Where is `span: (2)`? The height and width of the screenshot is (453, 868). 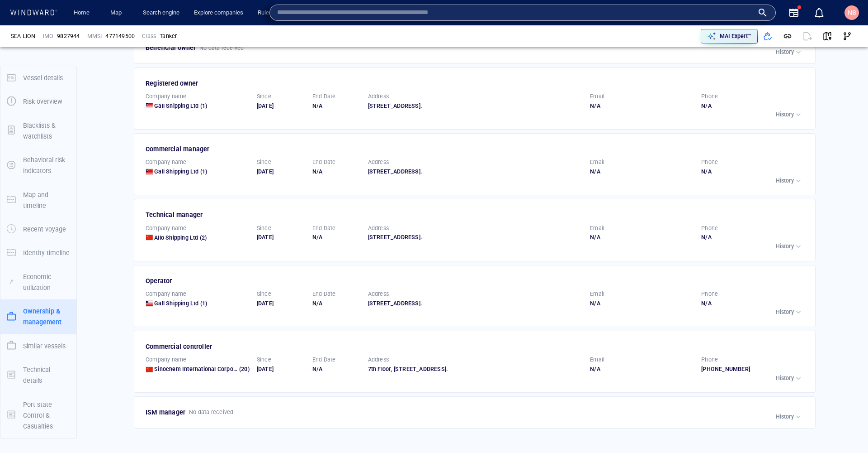 span: (2) is located at coordinates (202, 238).